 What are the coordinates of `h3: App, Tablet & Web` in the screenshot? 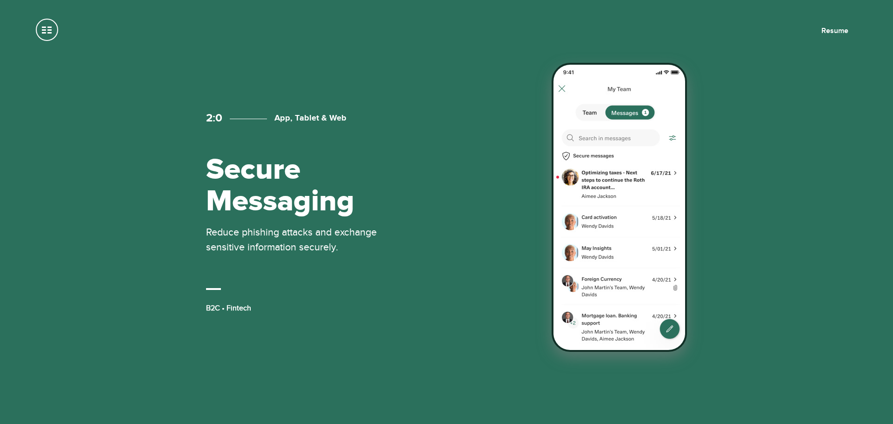 It's located at (288, 118).